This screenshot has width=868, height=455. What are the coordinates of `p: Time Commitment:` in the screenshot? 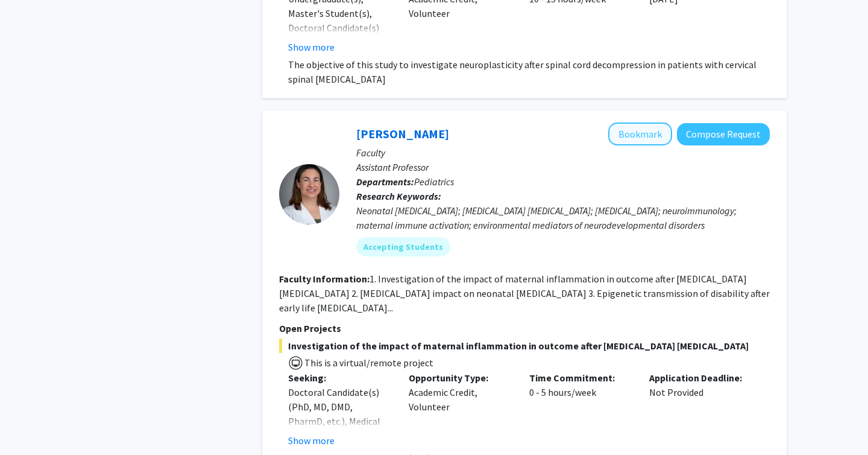 It's located at (580, 378).